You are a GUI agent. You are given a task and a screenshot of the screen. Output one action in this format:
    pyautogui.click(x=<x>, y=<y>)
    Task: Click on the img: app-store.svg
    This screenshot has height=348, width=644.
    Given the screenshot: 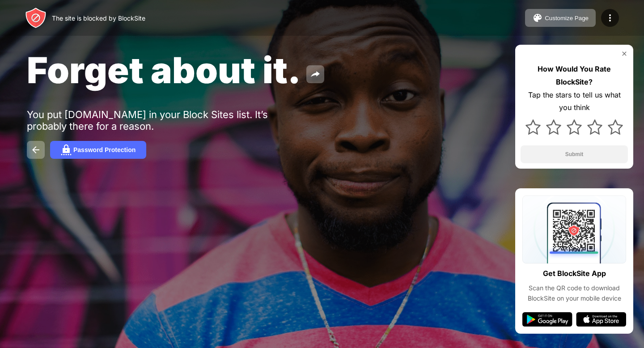 What is the action you would take?
    pyautogui.click(x=601, y=320)
    